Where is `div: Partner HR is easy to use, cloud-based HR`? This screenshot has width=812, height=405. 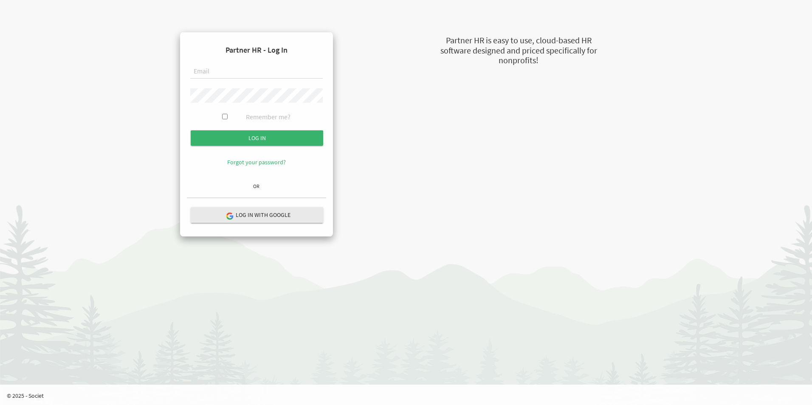 div: Partner HR is easy to use, cloud-based HR is located at coordinates (518, 40).